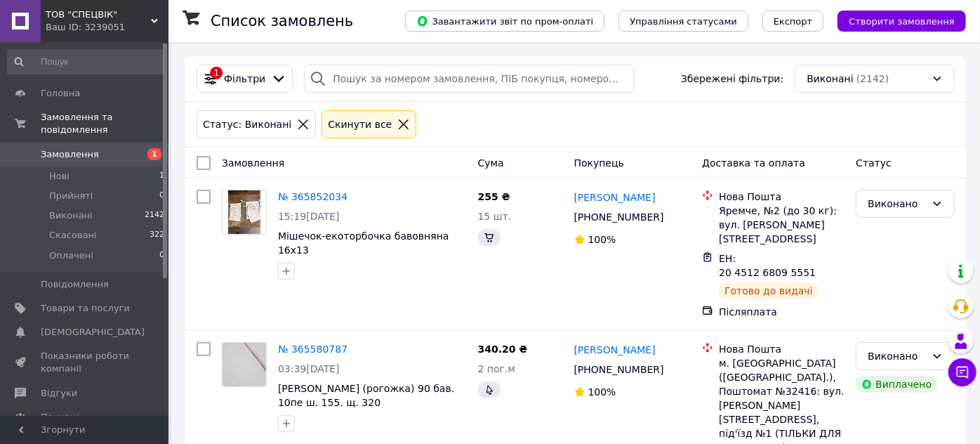  What do you see at coordinates (490, 163) in the screenshot?
I see `span: Cума` at bounding box center [490, 163].